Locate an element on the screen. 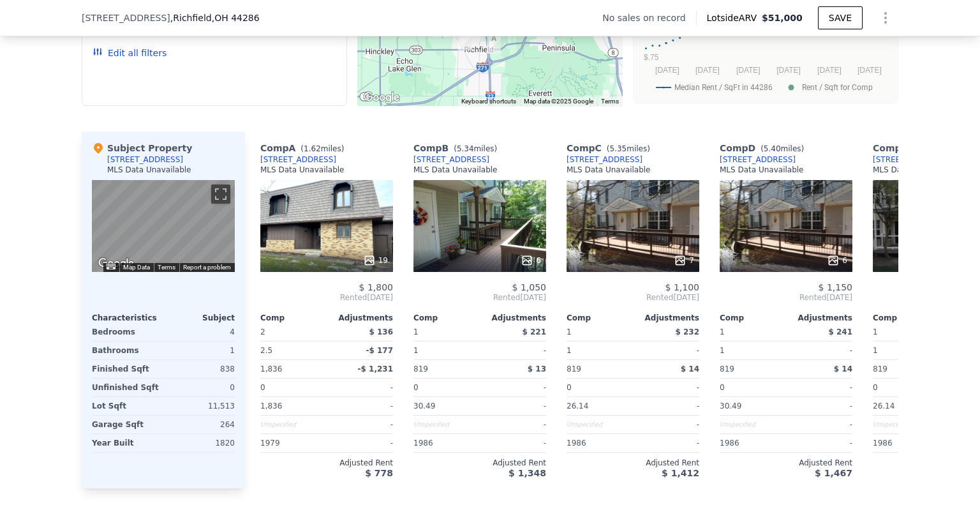 Image resolution: width=980 pixels, height=505 pixels. div: Comp C is located at coordinates (610, 148).